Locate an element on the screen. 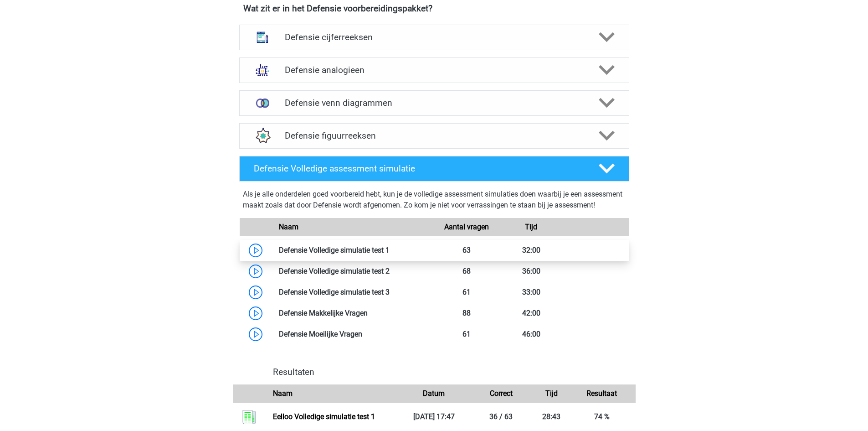  h4: Resultaten is located at coordinates (451, 372).